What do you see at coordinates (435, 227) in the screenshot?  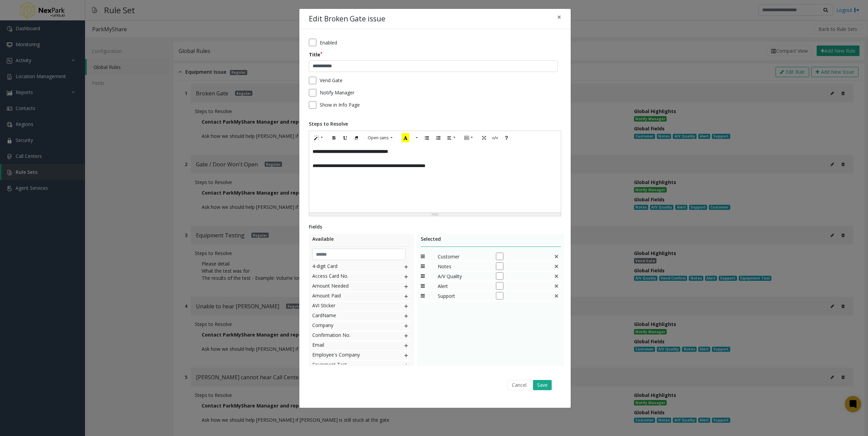 I see `div: Fields` at bounding box center [435, 227].